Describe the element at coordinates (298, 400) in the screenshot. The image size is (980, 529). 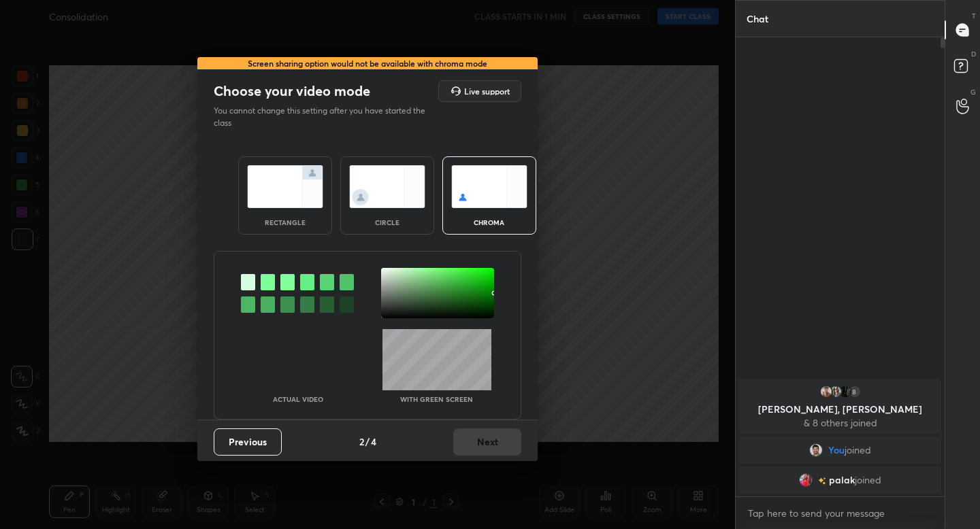
I see `p: Actual Video` at that location.